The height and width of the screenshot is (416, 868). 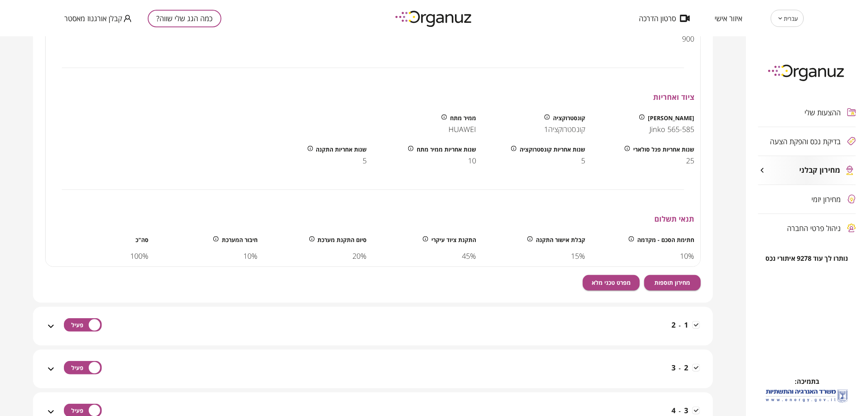 I want to click on span: 20%, so click(x=360, y=256).